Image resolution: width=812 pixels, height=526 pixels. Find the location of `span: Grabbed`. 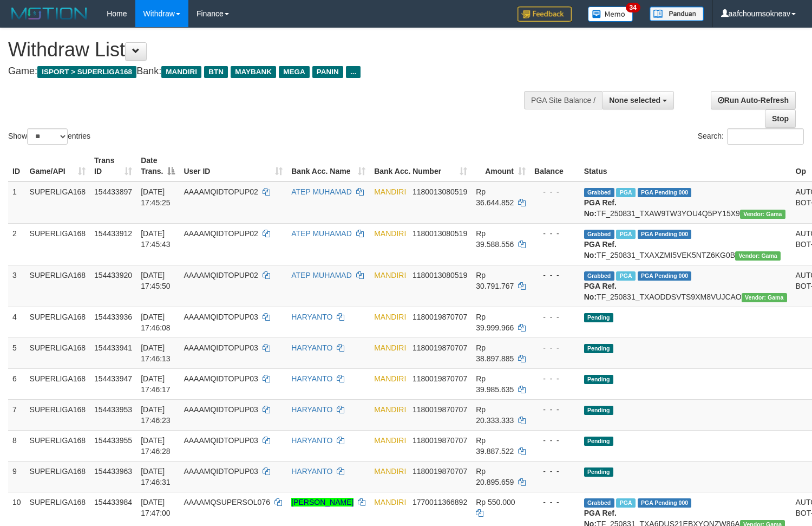

span: Grabbed is located at coordinates (599, 276).